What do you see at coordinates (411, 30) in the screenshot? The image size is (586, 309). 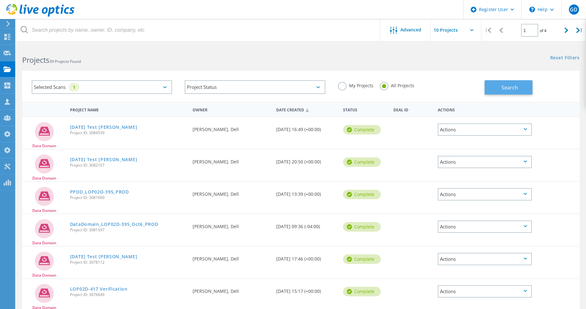 I see `span: Advanced` at bounding box center [411, 30].